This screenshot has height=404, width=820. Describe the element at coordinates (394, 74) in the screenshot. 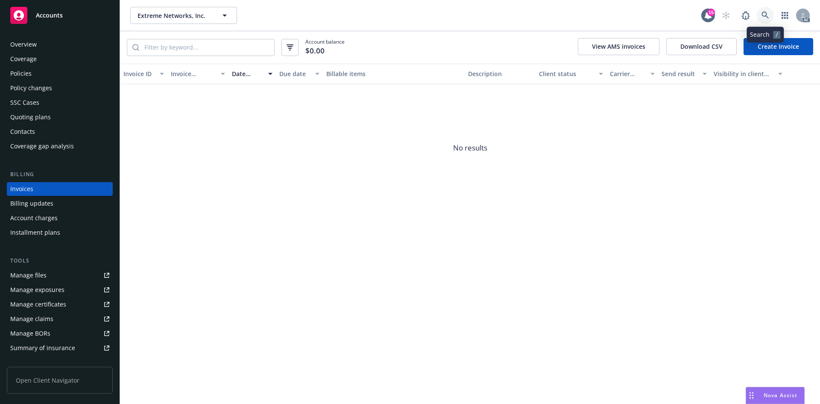

I see `button: Billable items` at that location.